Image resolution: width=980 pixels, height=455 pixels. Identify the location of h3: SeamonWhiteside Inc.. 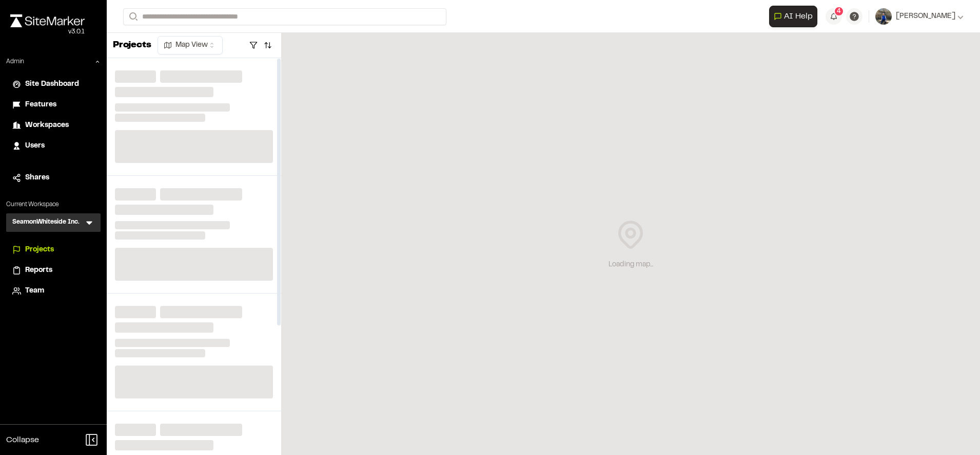
(46, 222).